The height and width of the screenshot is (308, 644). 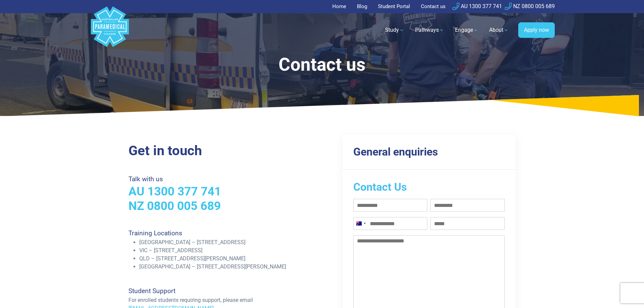 I want to click on a: Engage, so click(x=466, y=30).